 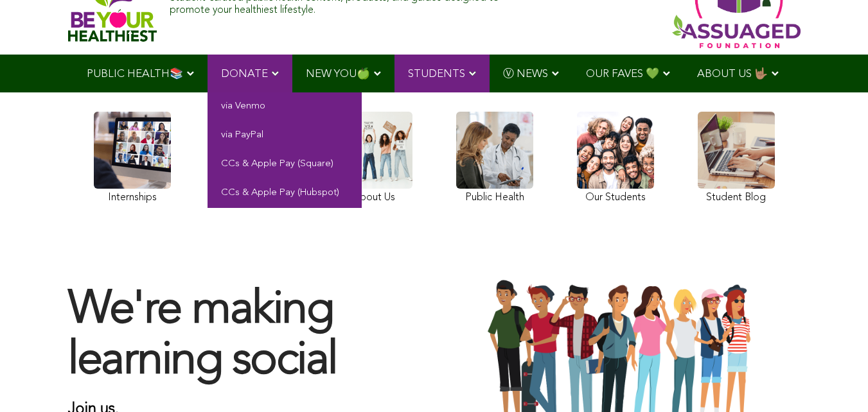 I want to click on a: CCs & Apple Pay (Hubspot), so click(x=285, y=193).